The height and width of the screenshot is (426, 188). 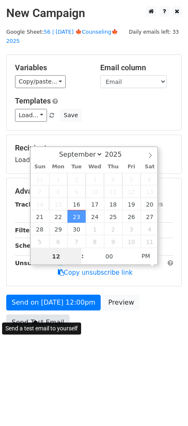 What do you see at coordinates (95, 216) in the screenshot?
I see `span: September 24, 2025` at bounding box center [95, 216].